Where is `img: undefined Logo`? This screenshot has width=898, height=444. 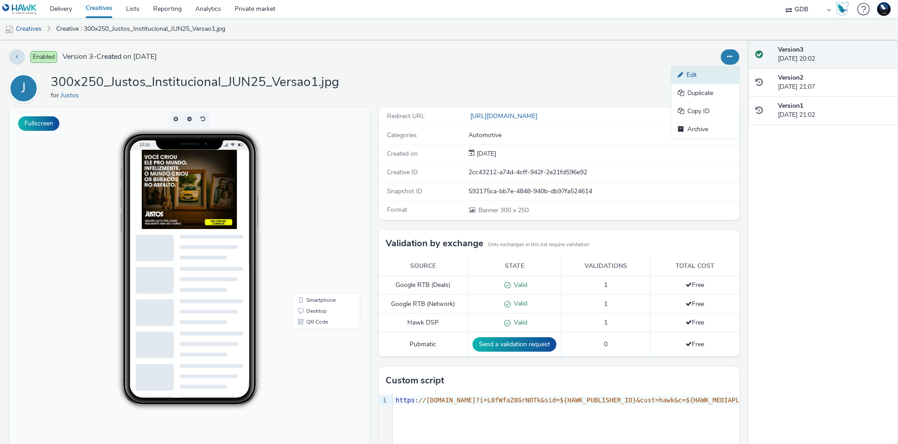
img: undefined Logo is located at coordinates (19, 9).